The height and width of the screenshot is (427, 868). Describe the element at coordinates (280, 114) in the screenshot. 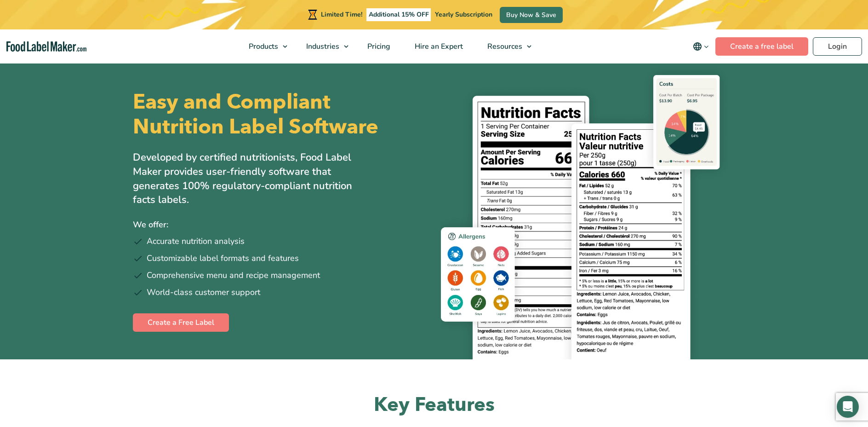

I see `h1: Easy and Compliant Nutrition Label Software` at that location.